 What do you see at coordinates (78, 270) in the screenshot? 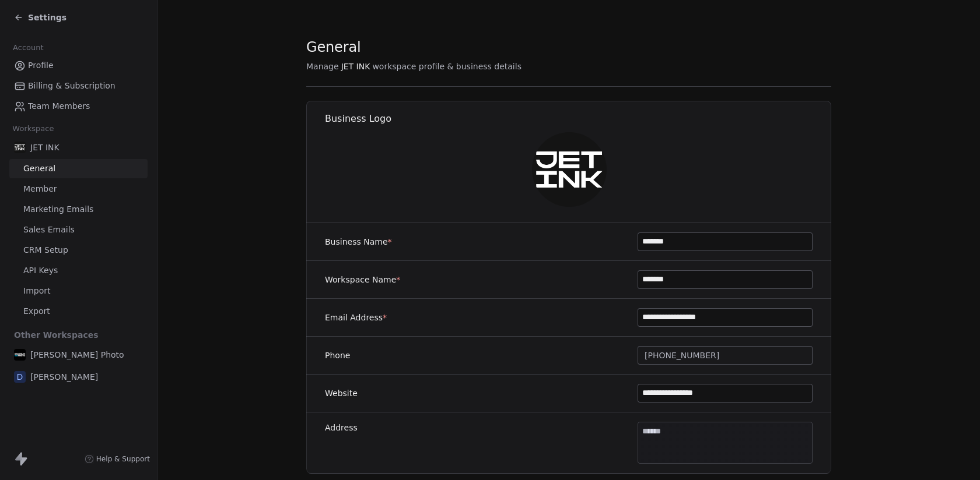
I see `a: API Keys` at bounding box center [78, 270].